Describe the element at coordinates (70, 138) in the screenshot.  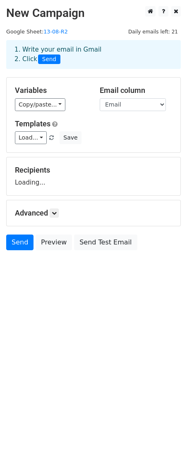
I see `button: Save` at that location.